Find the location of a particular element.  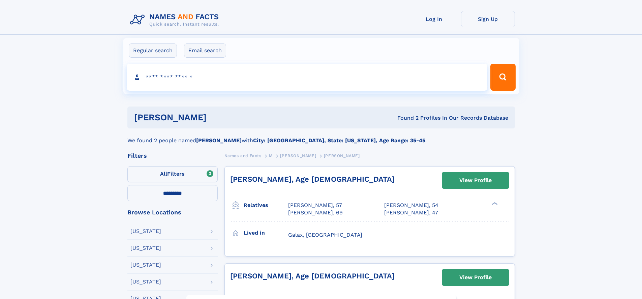

input: search input is located at coordinates (307, 77).